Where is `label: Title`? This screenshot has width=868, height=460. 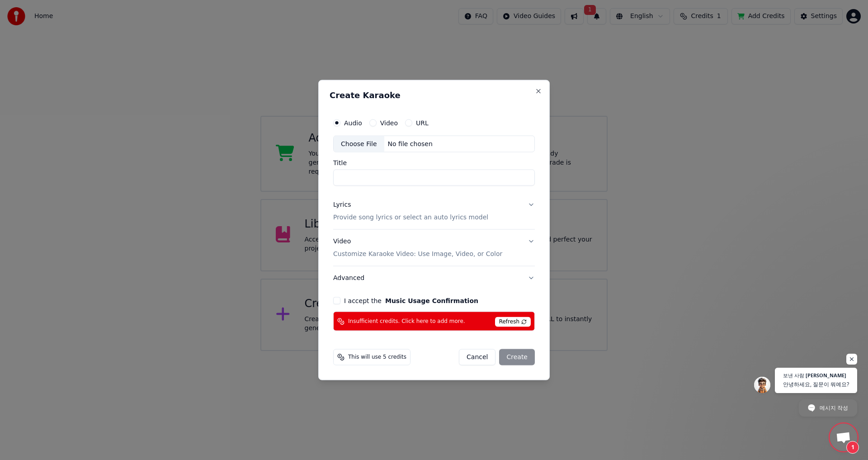 label: Title is located at coordinates (434, 163).